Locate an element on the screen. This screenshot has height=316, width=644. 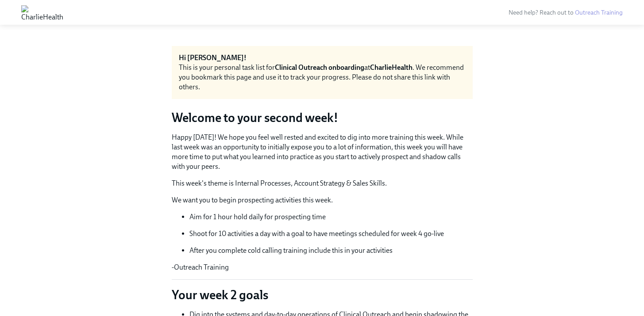
div: This is your personal task list for at . We recommend you bookmark this page and use it to track ... is located at coordinates (322, 78).